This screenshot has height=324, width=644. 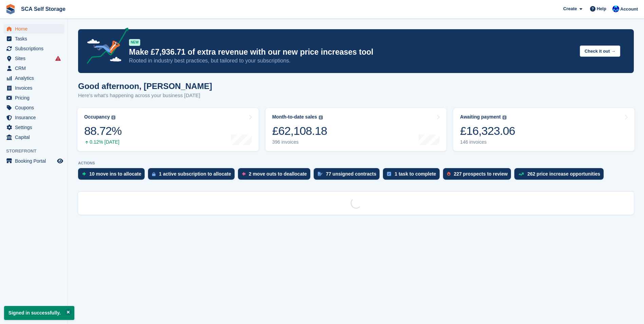 What do you see at coordinates (35, 128) in the screenshot?
I see `span: Settings` at bounding box center [35, 128].